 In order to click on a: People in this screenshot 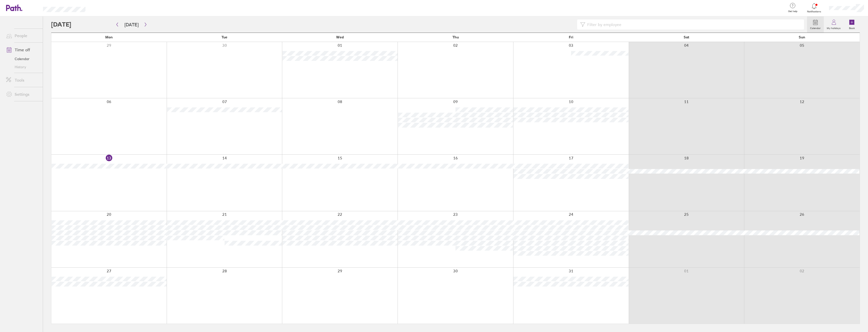, I will do `click(22, 36)`.